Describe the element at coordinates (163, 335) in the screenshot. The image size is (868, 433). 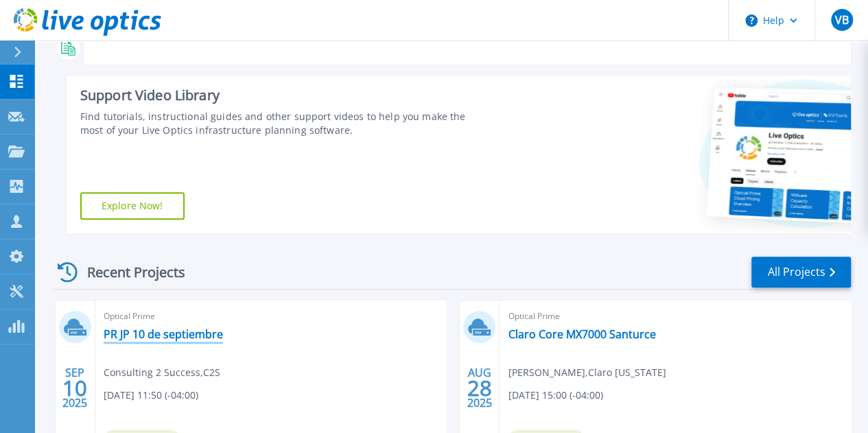
I see `a: PR JP 10 de septiembre` at that location.